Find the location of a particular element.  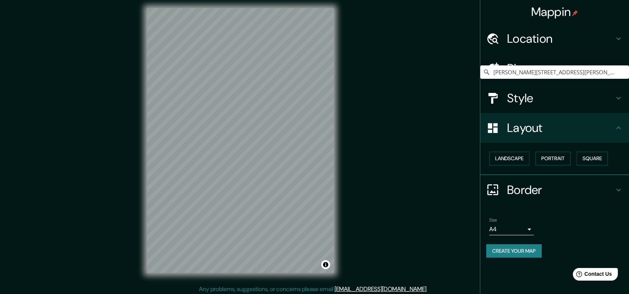

button: Portrait is located at coordinates (553, 158).